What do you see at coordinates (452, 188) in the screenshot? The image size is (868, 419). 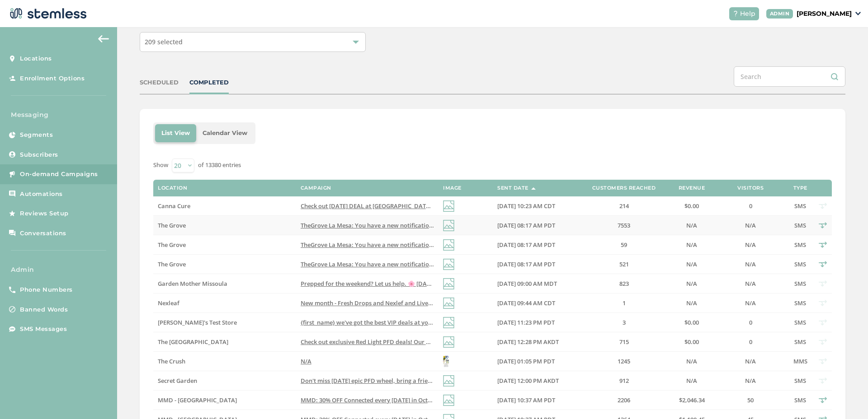 I see `label: Image` at bounding box center [452, 188].